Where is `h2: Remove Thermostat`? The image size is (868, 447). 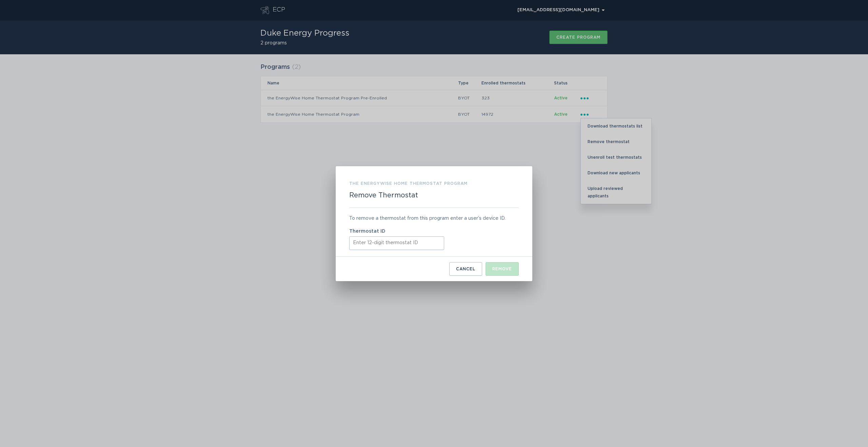
h2: Remove Thermostat is located at coordinates (383, 196).